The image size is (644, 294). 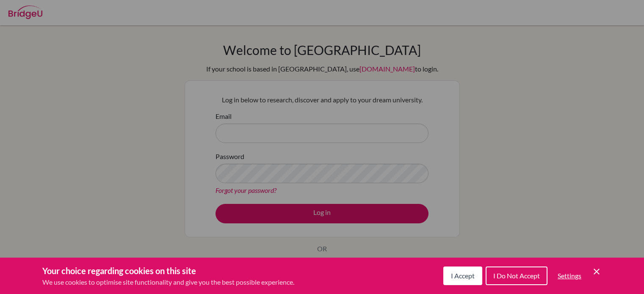 I want to click on span: Settings, so click(x=569, y=275).